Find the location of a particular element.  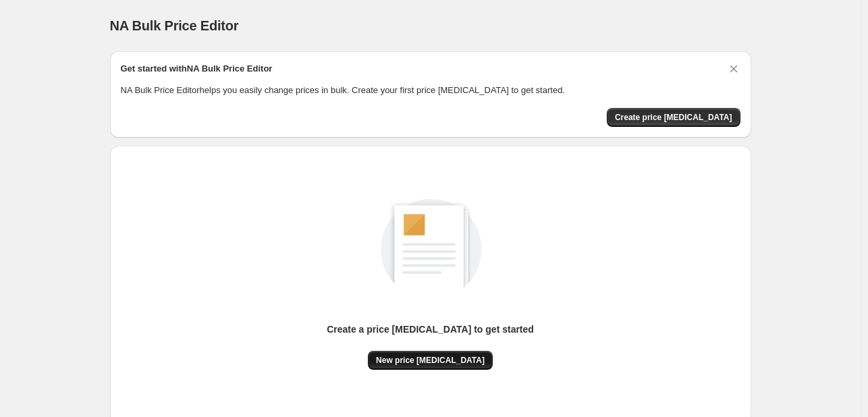

span: NA Bulk Price Editor is located at coordinates (174, 25).